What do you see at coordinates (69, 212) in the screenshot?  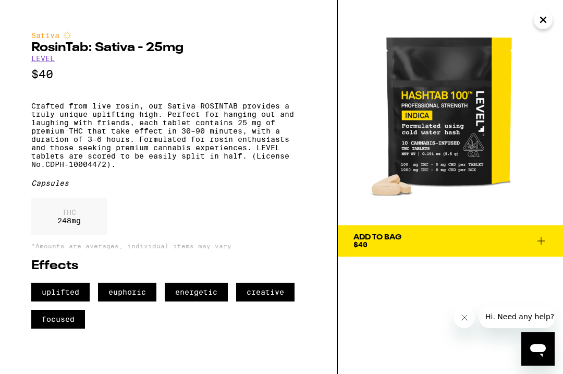 I see `p: THC` at bounding box center [69, 212].